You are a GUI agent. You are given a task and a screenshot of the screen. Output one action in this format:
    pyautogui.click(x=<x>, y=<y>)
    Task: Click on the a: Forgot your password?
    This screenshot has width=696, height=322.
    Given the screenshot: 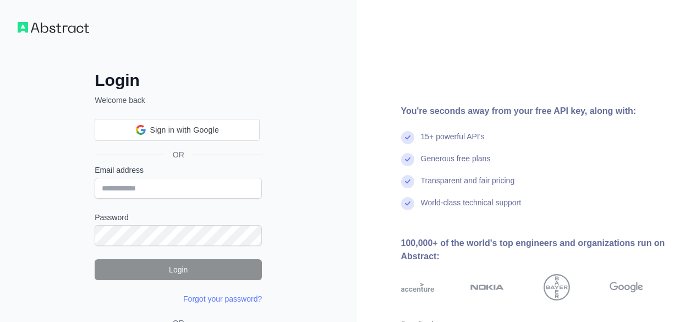 What is the action you would take?
    pyautogui.click(x=222, y=299)
    